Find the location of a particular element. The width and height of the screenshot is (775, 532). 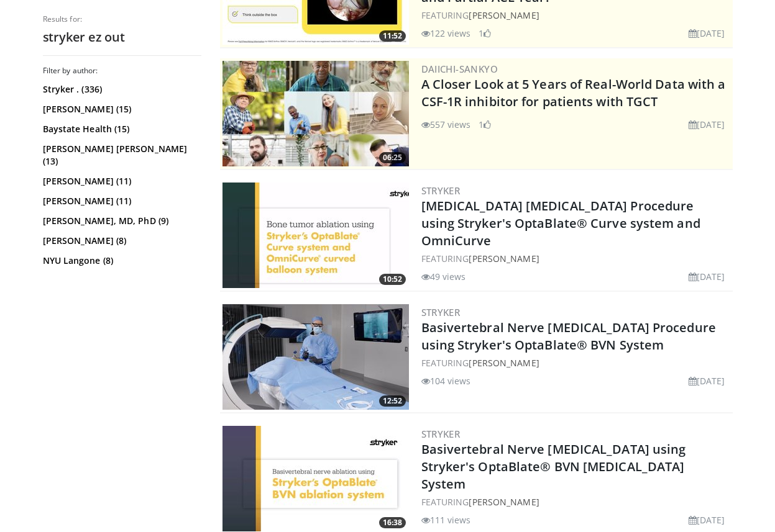

a: Stryker . (336) is located at coordinates (121, 89).